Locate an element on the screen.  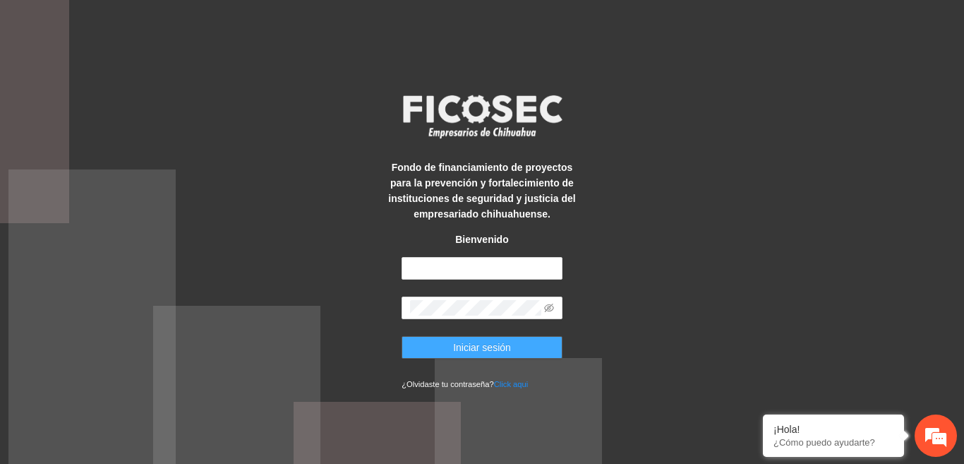
strong: Fondo de financiamiento de proyectos para la prevención y fortalecimiento de instituciones de seg... is located at coordinates (481, 190).